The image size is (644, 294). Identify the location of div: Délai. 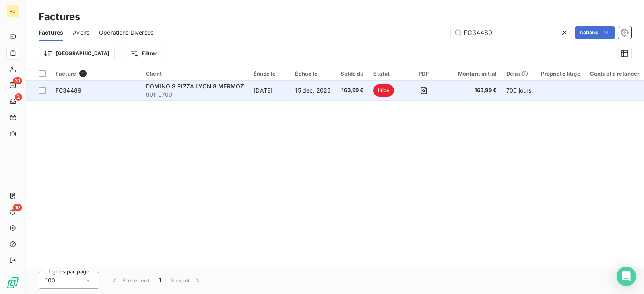
(518, 73).